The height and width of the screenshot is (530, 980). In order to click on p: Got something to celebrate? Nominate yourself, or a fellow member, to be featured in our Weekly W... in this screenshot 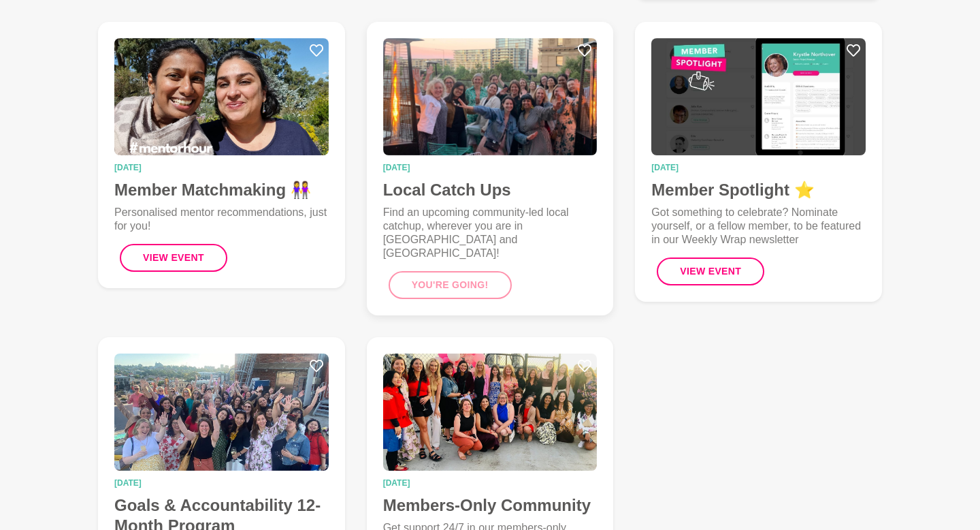, I will do `click(758, 226)`.